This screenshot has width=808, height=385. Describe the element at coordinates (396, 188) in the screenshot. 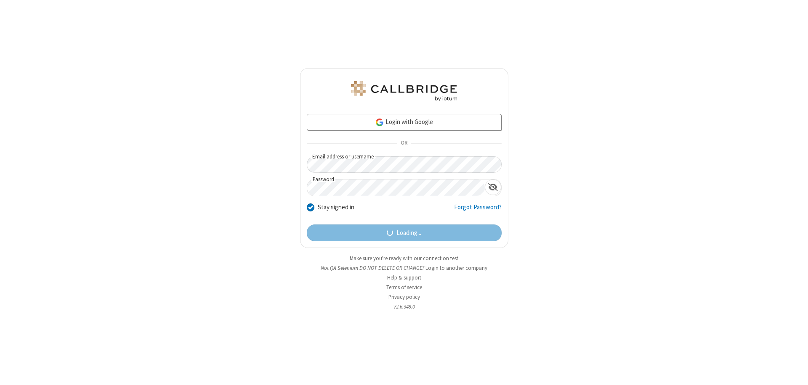

I see `input: Password` at that location.